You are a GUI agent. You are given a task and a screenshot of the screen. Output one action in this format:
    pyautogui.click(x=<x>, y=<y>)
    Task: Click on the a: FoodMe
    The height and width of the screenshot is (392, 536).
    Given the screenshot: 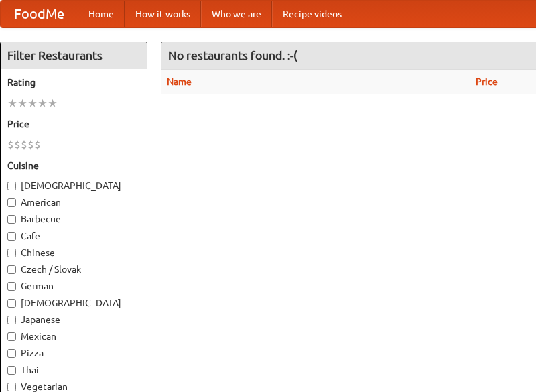 What is the action you would take?
    pyautogui.click(x=39, y=14)
    